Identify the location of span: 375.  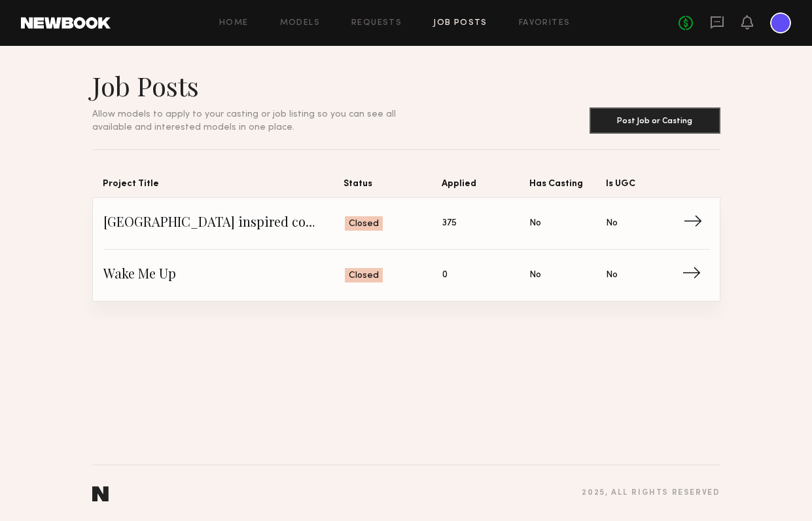
(449, 223).